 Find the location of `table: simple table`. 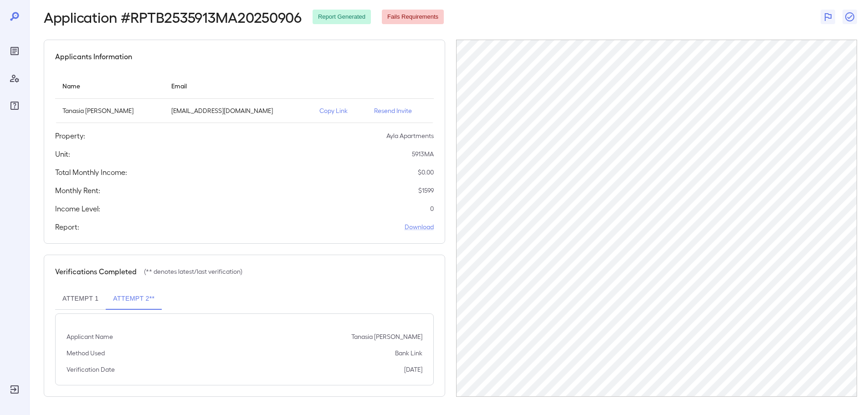

table: simple table is located at coordinates (244, 98).